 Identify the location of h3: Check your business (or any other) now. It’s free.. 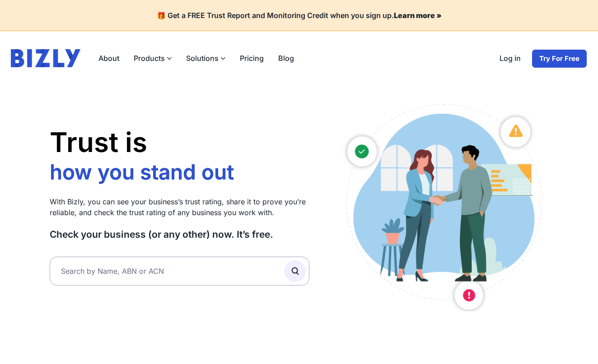
(179, 234).